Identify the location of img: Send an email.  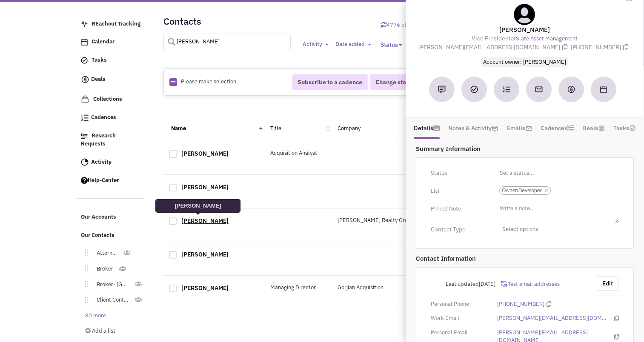
(539, 90).